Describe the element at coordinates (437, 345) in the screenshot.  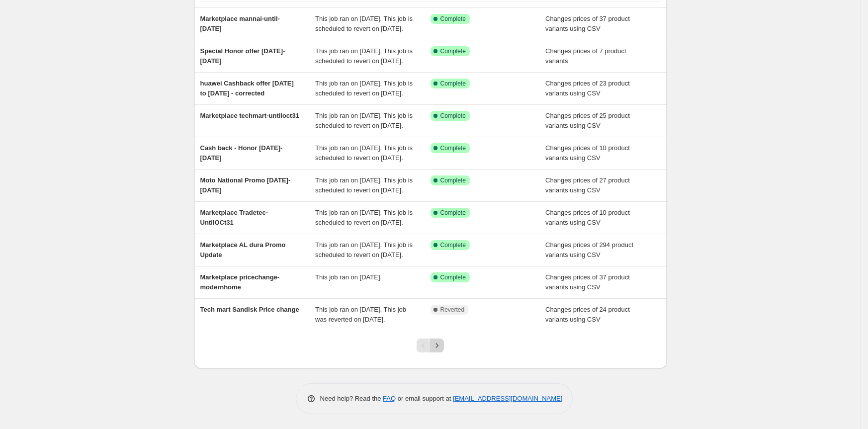
I see `button: Next` at that location.